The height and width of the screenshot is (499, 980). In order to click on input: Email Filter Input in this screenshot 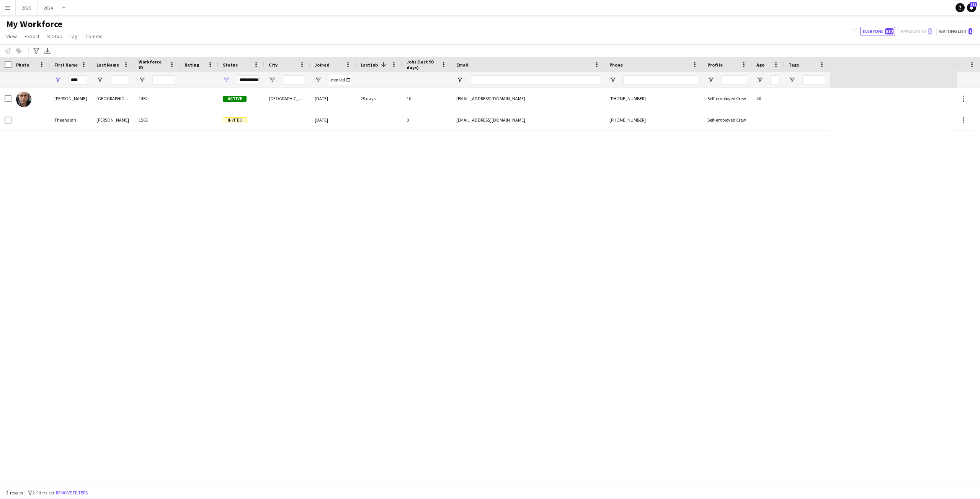, I will do `click(536, 80)`.